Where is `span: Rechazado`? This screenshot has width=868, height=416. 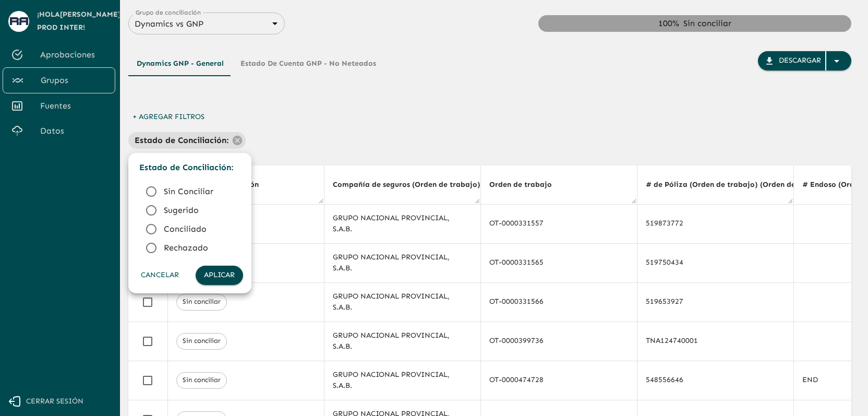
span: Rechazado is located at coordinates (199, 248).